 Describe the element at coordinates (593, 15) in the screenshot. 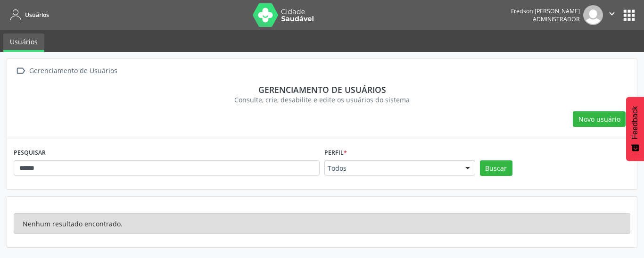

I see `img: img` at that location.